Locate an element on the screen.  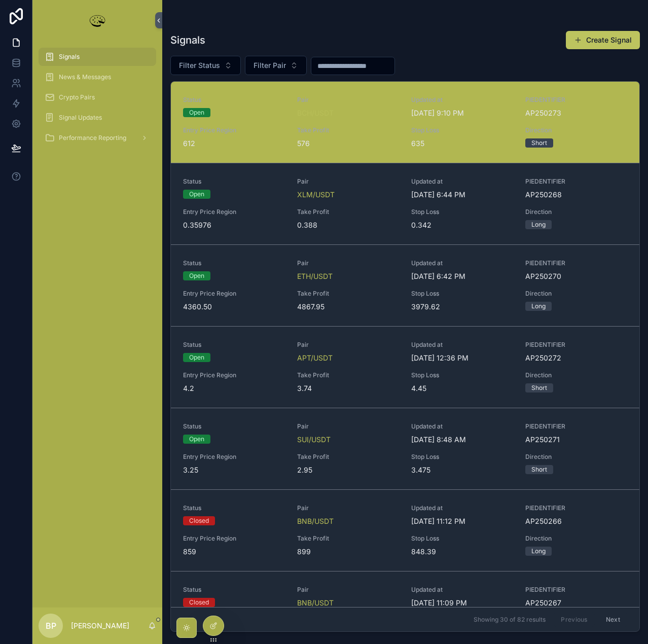
a: SUI/USDT is located at coordinates (314, 440).